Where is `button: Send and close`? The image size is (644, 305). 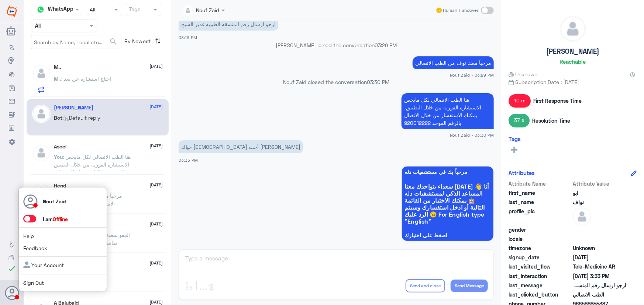
button: Send and close is located at coordinates (425, 286).